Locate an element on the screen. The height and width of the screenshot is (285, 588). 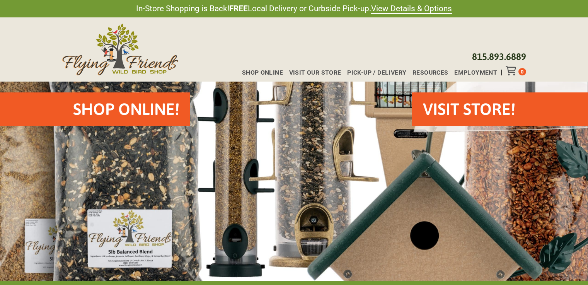
a: Pick-up / Delivery is located at coordinates (374, 73).